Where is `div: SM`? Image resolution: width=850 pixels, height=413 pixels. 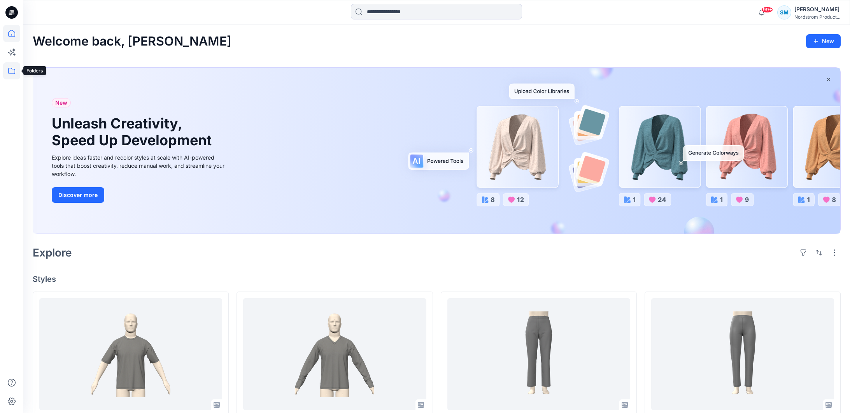 div: SM is located at coordinates (785, 12).